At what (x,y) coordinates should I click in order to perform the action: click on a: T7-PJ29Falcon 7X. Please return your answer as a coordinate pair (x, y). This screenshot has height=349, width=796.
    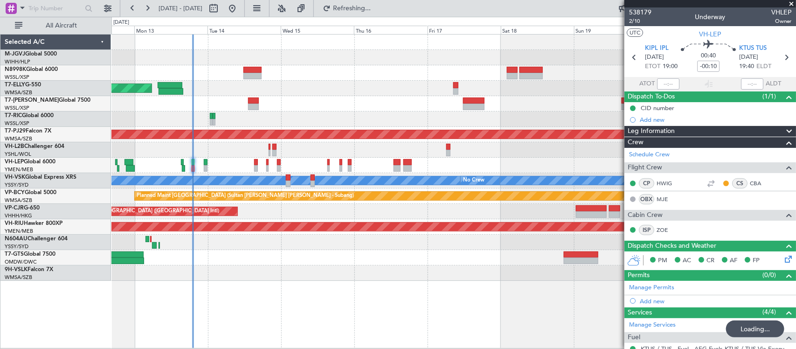
    Looking at the image, I should click on (28, 131).